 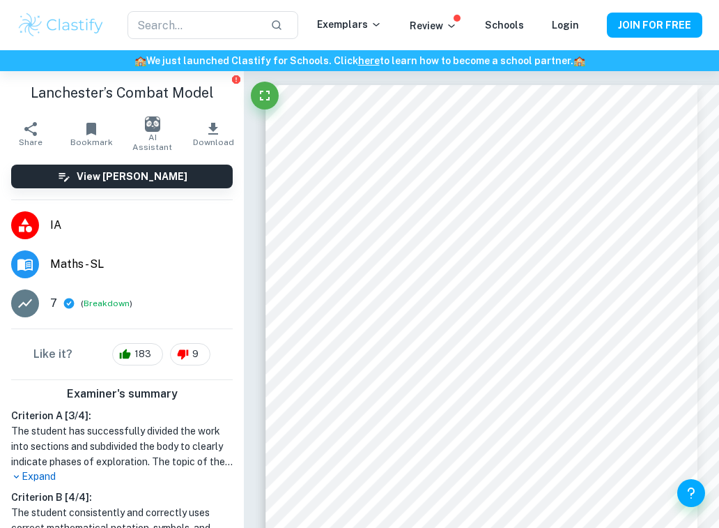 I want to click on div: 183, so click(x=137, y=354).